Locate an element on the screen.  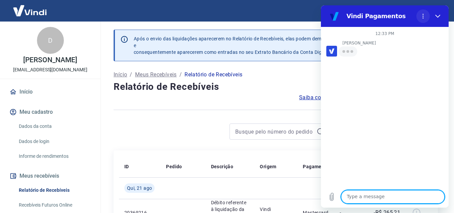
a: Dados de login is located at coordinates (54, 141).